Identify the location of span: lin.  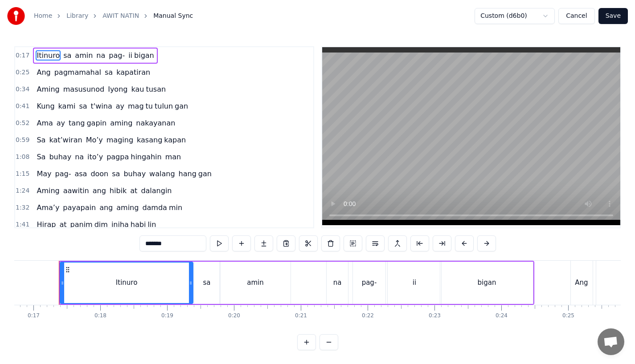
(152, 224).